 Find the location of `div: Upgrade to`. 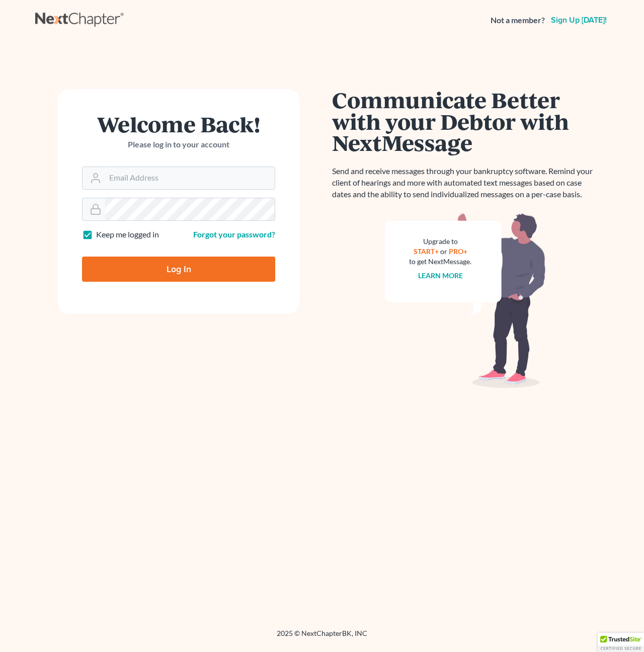

div: Upgrade to is located at coordinates (440, 241).